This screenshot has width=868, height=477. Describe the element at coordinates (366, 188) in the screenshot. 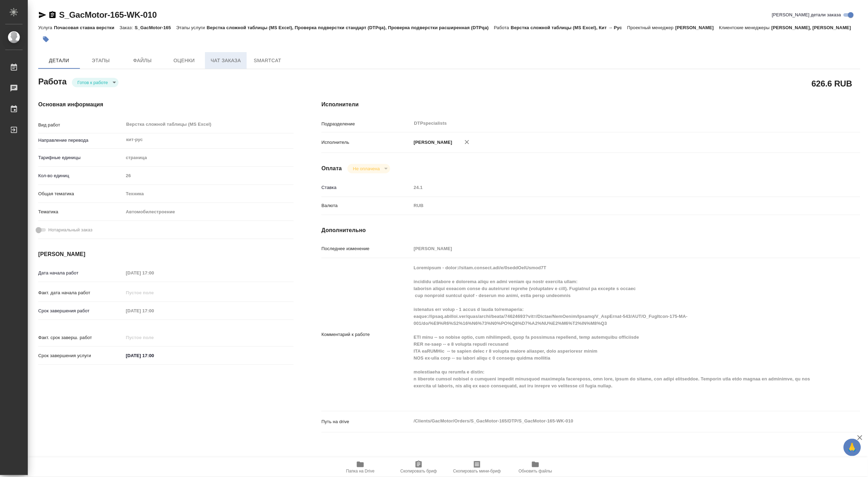

I see `p: Ставка` at that location.